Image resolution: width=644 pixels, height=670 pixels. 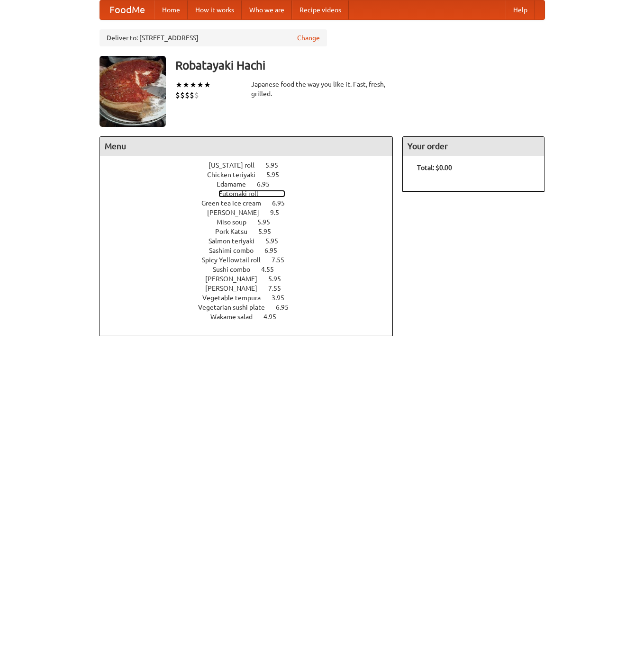 I want to click on span: Edamame, so click(x=236, y=184).